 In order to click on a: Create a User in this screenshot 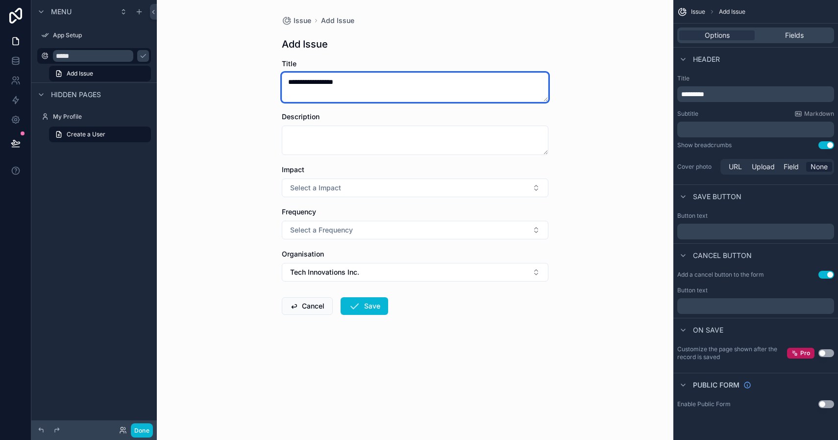, I will do `click(100, 134)`.